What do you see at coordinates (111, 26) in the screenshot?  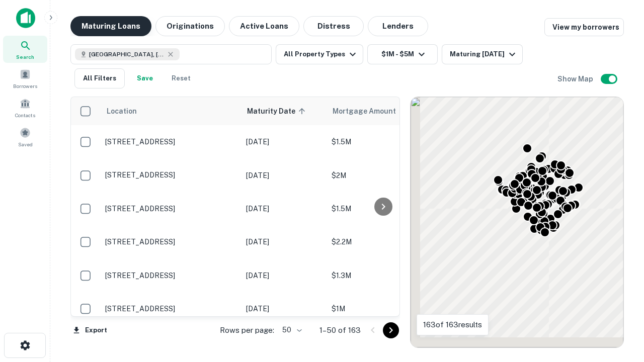 I see `button: Maturing Loans` at bounding box center [111, 26].